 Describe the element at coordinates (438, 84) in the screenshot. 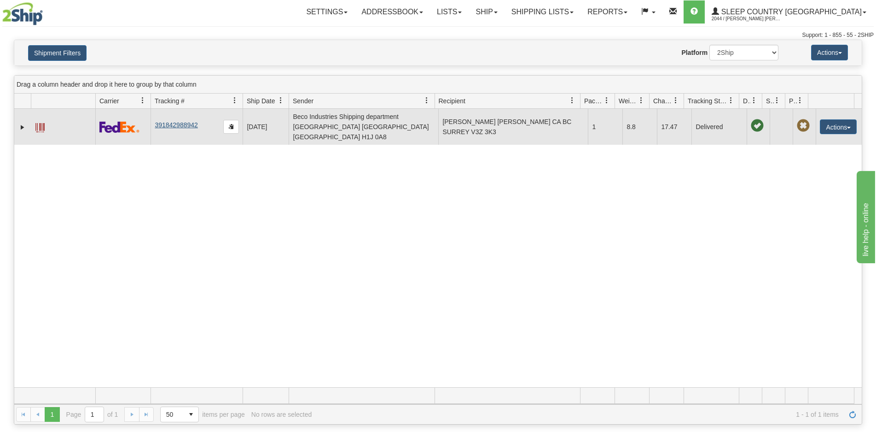

I see `div: grid grouping header` at that location.